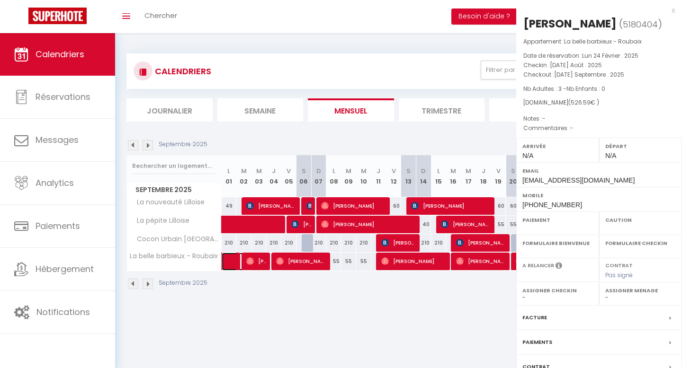 The height and width of the screenshot is (368, 682). What do you see at coordinates (535, 318) in the screenshot?
I see `label: Facture` at bounding box center [535, 318].